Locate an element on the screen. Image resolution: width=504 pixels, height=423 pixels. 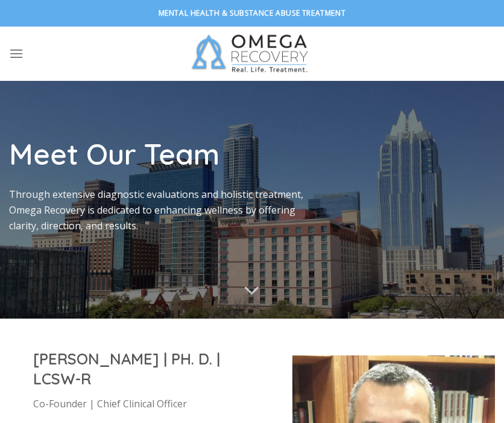
strong: Mental Health & Substance Abuse Treatment is located at coordinates (252, 12).